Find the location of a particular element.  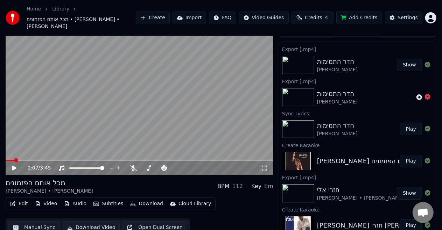

button: Video Guides is located at coordinates (264, 18).